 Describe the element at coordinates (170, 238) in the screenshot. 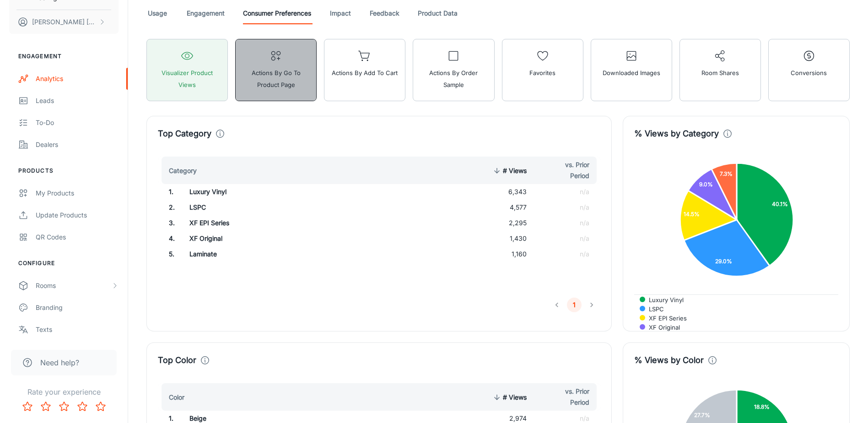

I see `td: 4 .` at that location.